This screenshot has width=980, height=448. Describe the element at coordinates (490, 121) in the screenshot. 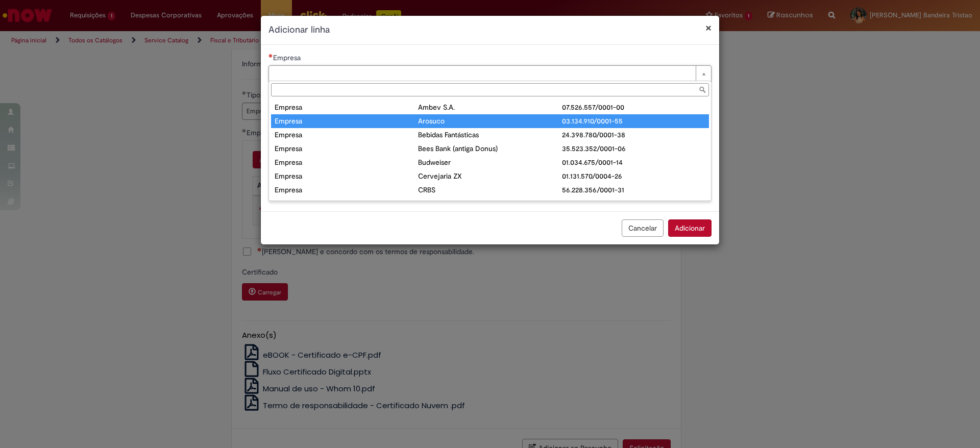

I see `div: Arosuco` at that location.